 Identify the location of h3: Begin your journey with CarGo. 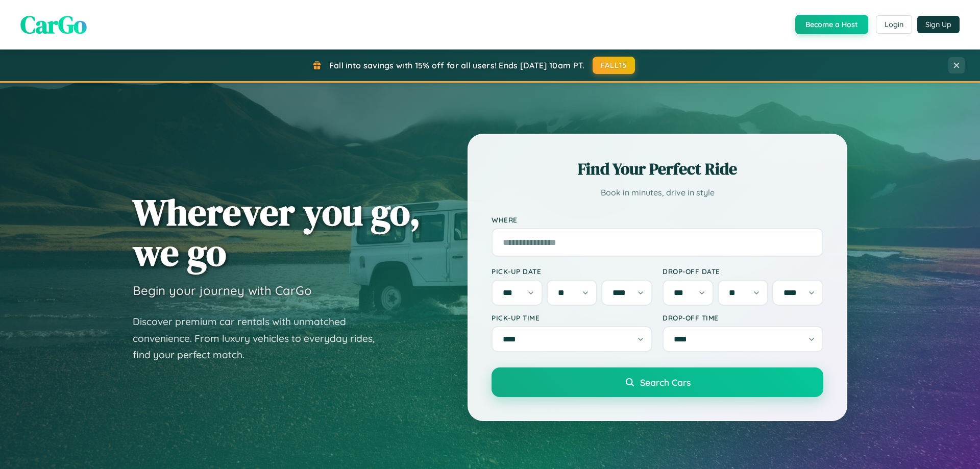
(222, 290).